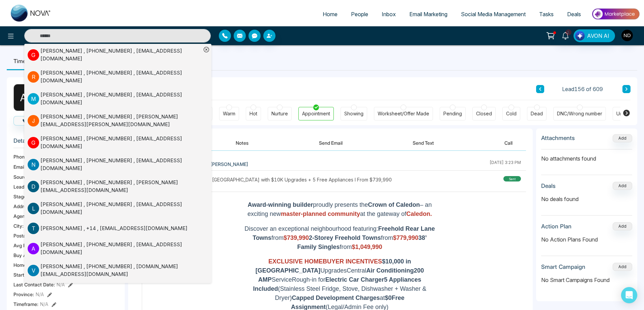 This screenshot has width=644, height=310. Describe the element at coordinates (34, 246) in the screenshot. I see `span: Avg Property Price :` at that location.